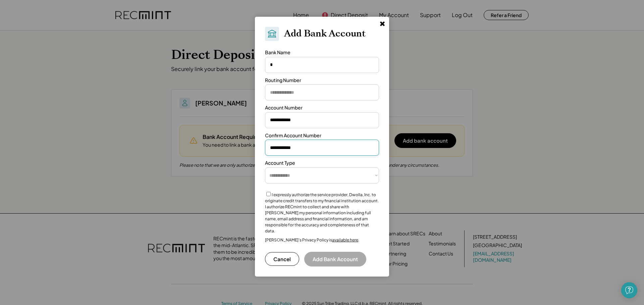  What do you see at coordinates (321, 213) in the screenshot?
I see `label: I expressly authorize the service provider, Dwolla, Inc. to originate credit transfers to my fina...` at bounding box center [321, 213].